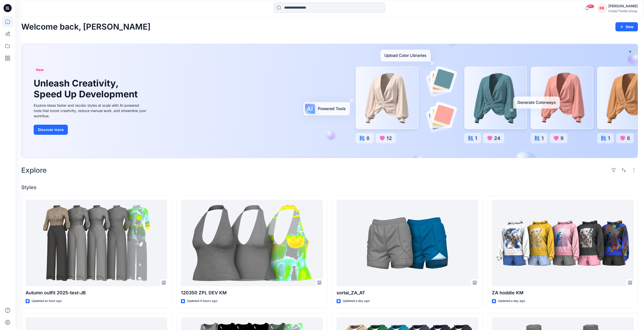 Image resolution: width=644 pixels, height=330 pixels. What do you see at coordinates (96, 243) in the screenshot?
I see `a: Autumn outfit 2025-test-JB` at bounding box center [96, 243].